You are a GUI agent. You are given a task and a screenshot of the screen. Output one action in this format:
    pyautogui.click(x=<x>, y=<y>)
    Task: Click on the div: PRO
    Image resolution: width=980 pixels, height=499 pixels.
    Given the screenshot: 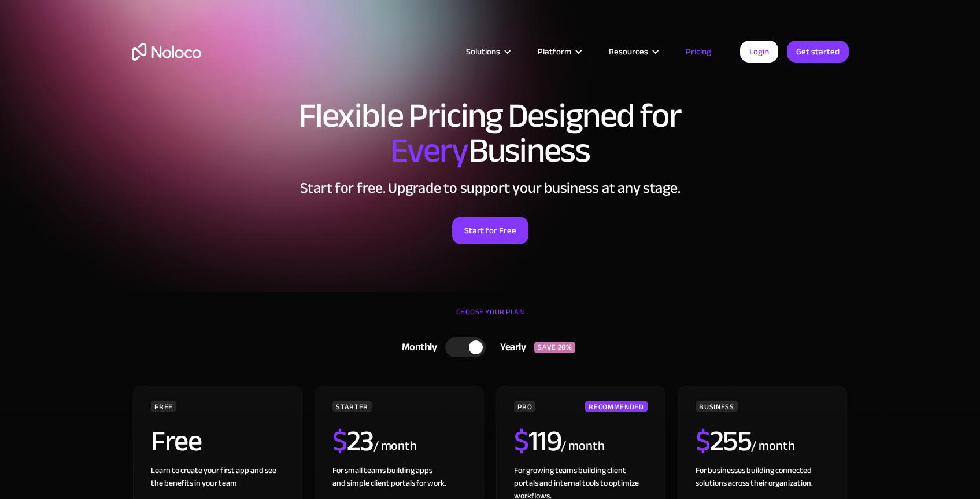 What is the action you would take?
    pyautogui.click(x=524, y=406)
    